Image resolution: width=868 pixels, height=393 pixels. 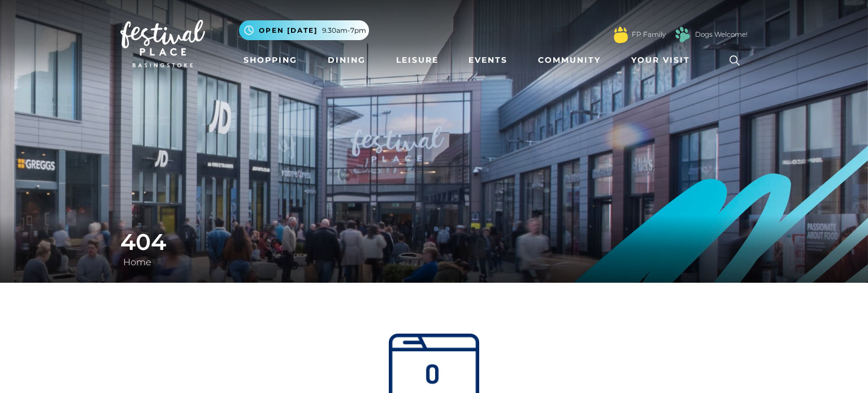 I want to click on span: Your Visit, so click(x=660, y=60).